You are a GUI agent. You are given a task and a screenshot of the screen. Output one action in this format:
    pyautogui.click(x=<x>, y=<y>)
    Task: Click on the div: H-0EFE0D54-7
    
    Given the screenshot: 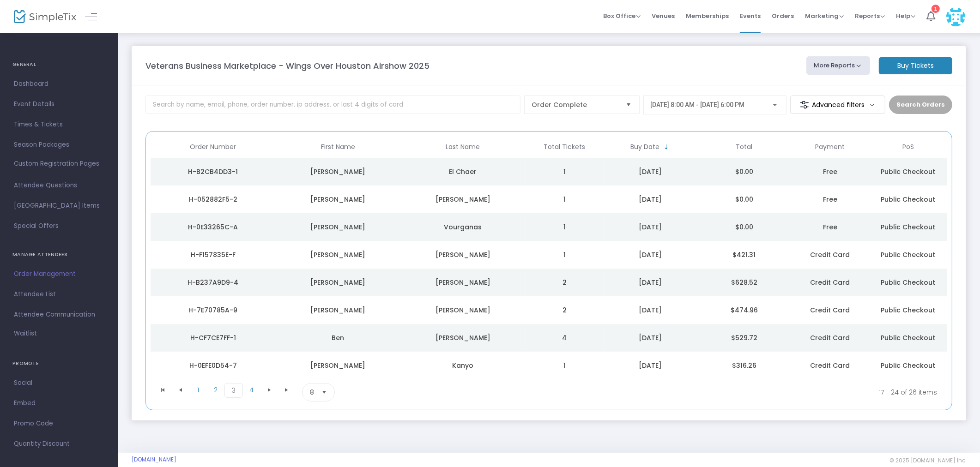 What is the action you would take?
    pyautogui.click(x=213, y=366)
    